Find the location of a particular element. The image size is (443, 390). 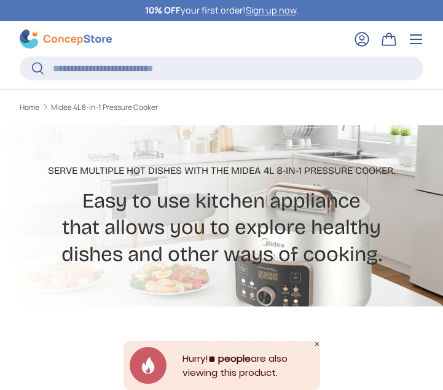

img: ConcepStore is located at coordinates (66, 39).